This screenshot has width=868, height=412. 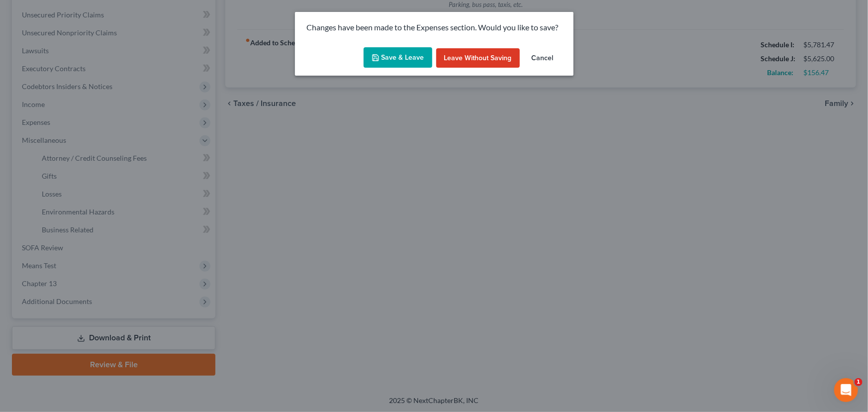 I want to click on p: Changes have been made to the Expenses section. Would you like to save?, so click(x=435, y=27).